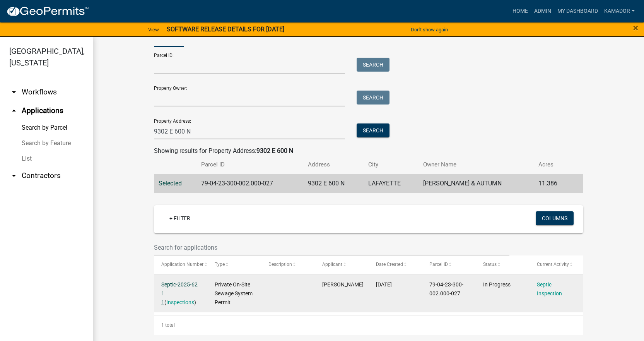  I want to click on datatable-header-cell: Applicant, so click(341, 265).